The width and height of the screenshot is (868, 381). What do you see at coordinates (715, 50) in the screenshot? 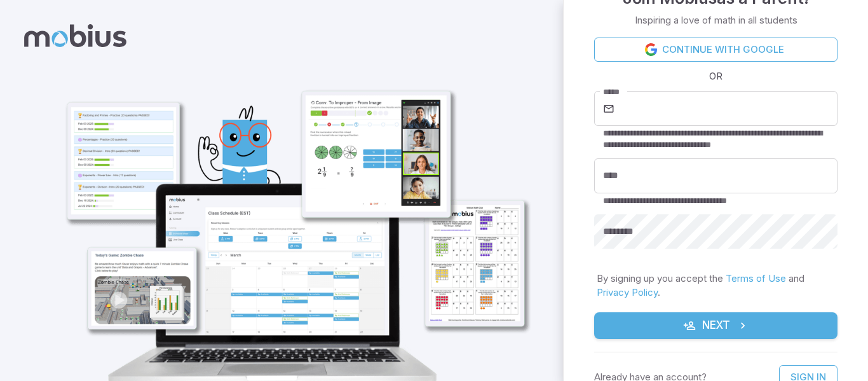
I see `a: Continue with Google` at bounding box center [715, 50].